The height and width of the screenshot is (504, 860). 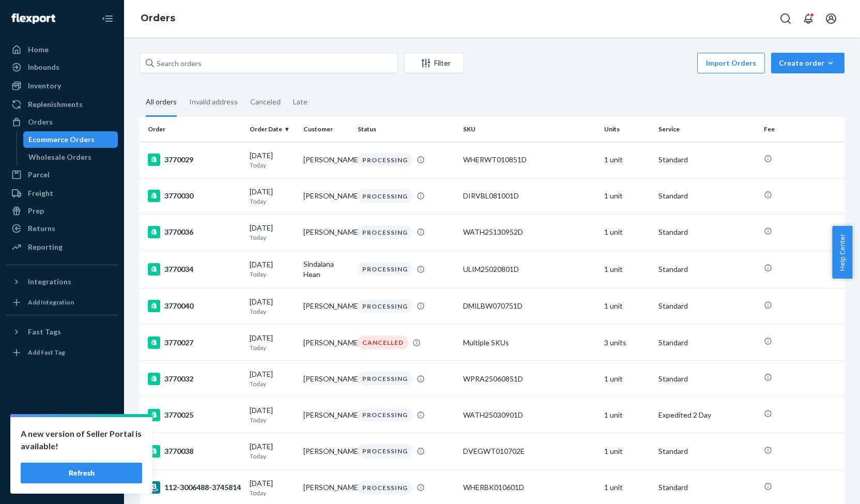 I want to click on div: Inventory, so click(x=44, y=86).